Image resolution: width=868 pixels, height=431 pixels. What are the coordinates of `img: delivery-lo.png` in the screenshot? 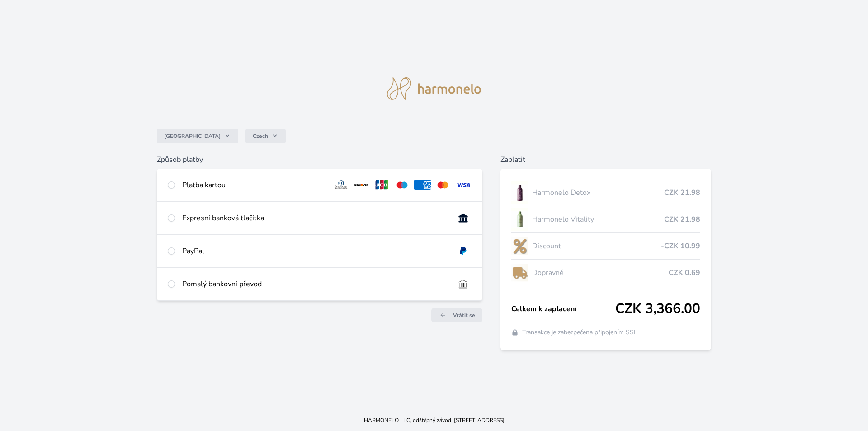 It's located at (520, 273).